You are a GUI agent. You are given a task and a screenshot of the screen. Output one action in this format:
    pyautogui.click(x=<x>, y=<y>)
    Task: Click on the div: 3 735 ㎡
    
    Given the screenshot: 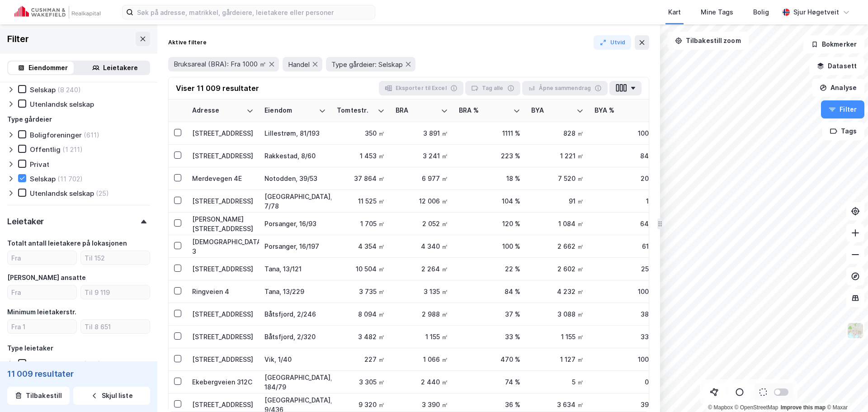 What is the action you would take?
    pyautogui.click(x=361, y=291)
    